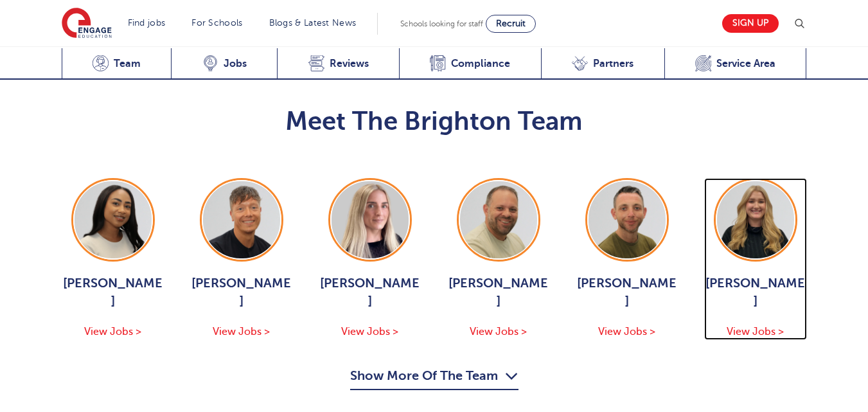  Describe the element at coordinates (338, 64) in the screenshot. I see `a: Reviews` at that location.